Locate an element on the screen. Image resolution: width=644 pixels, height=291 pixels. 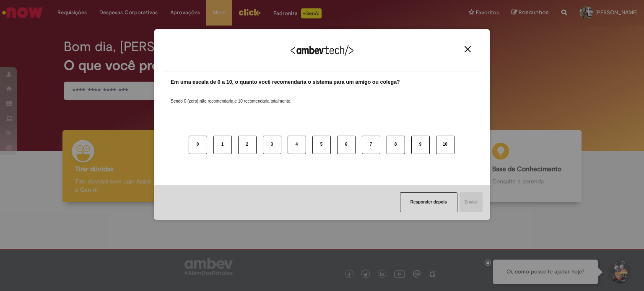
label: Em uma escala de 0 a 10, o quanto você recomendaria o sistema para um amigo ou colega? is located at coordinates (285, 82).